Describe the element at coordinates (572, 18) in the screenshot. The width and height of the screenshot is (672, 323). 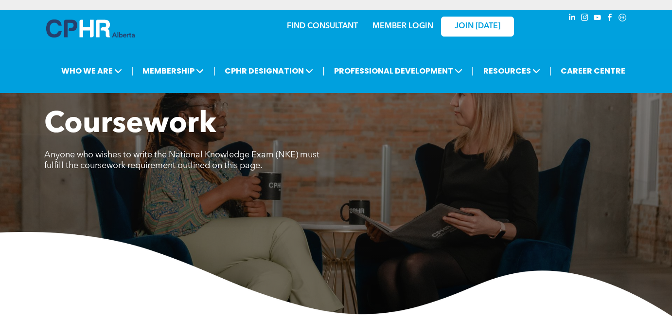
I see `a: linkedin` at that location.